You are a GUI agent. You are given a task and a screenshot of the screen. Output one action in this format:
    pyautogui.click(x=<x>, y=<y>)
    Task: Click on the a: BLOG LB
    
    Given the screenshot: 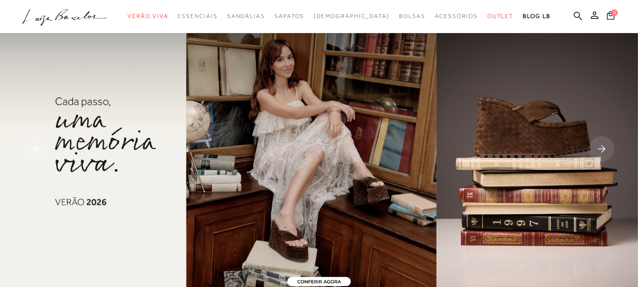 What is the action you would take?
    pyautogui.click(x=536, y=16)
    